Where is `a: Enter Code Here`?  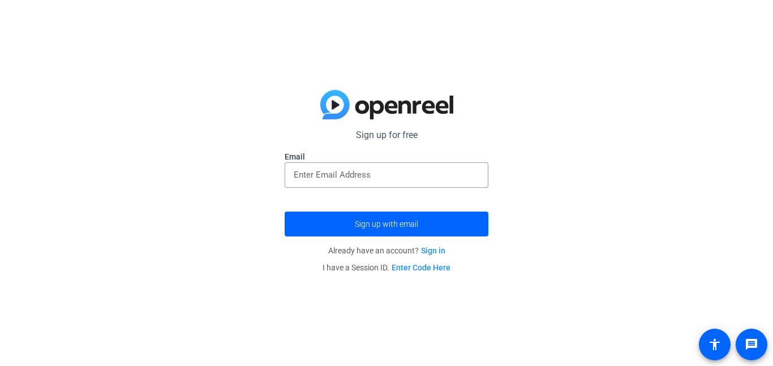
a: Enter Code Here is located at coordinates (421, 268).